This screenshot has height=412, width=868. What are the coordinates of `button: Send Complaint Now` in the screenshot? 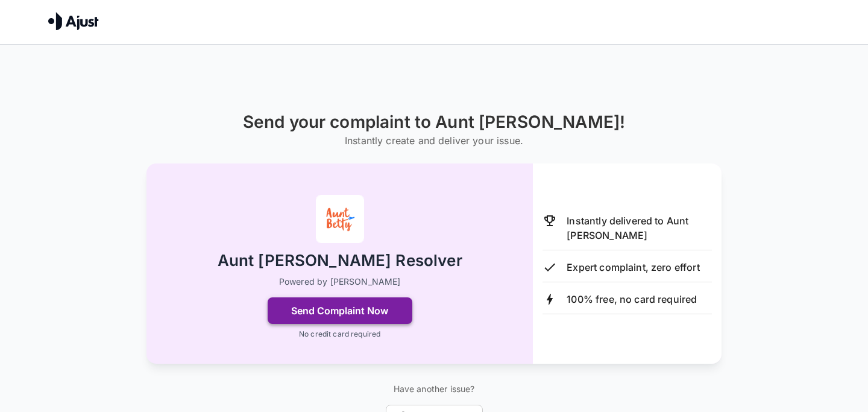 It's located at (340, 311).